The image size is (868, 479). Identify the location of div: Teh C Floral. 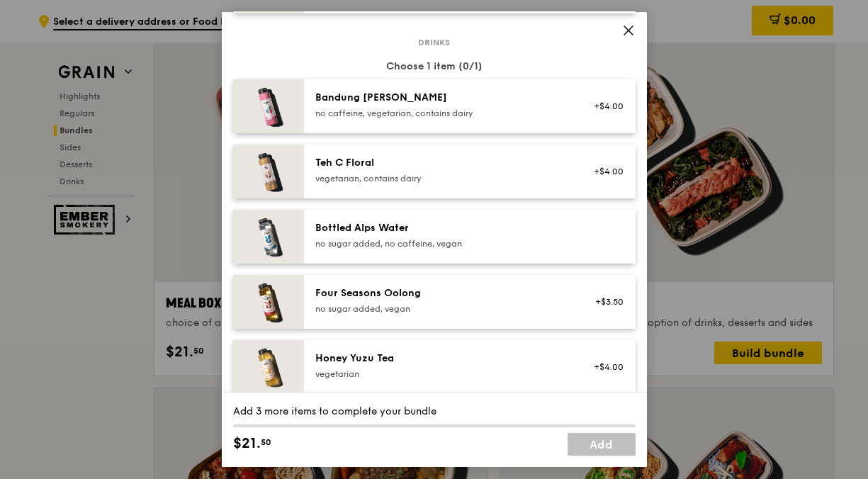
(443, 163).